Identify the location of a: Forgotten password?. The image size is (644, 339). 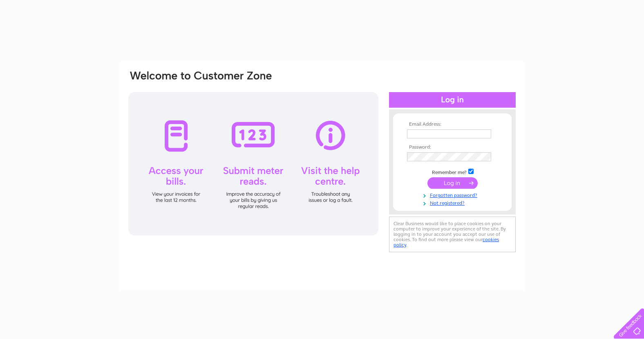
(453, 195).